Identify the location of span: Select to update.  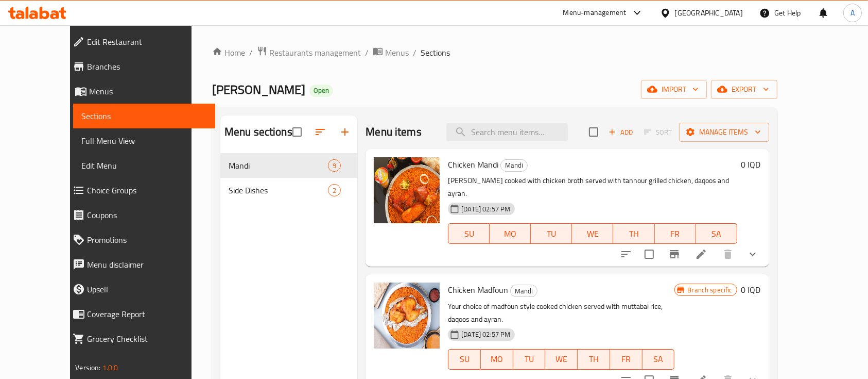
(649, 254).